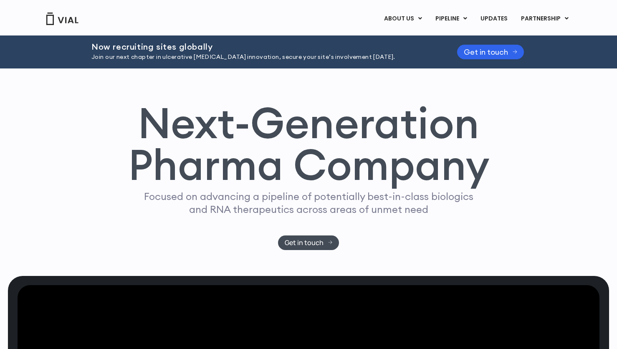 The height and width of the screenshot is (349, 617). Describe the element at coordinates (264, 47) in the screenshot. I see `h2: Now recruiting sites globally` at that location.